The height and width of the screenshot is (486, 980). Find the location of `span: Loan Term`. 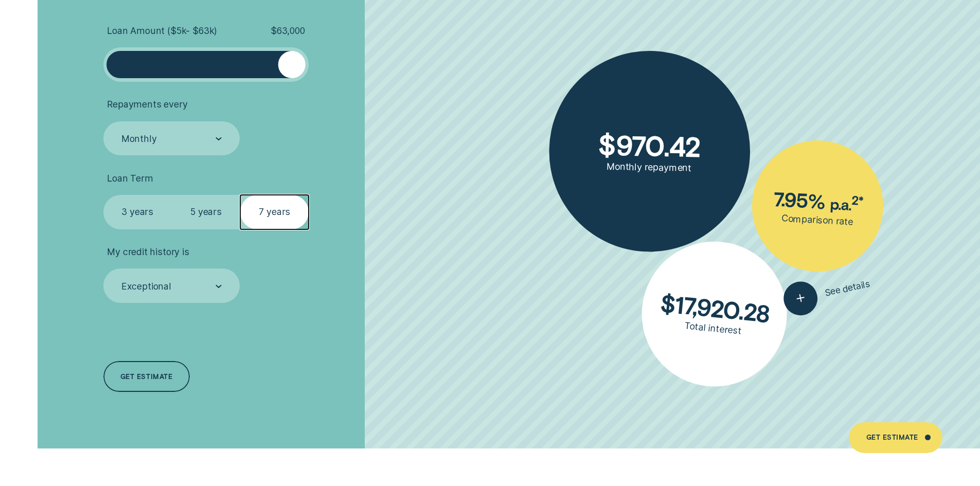

span: Loan Term is located at coordinates (129, 178).